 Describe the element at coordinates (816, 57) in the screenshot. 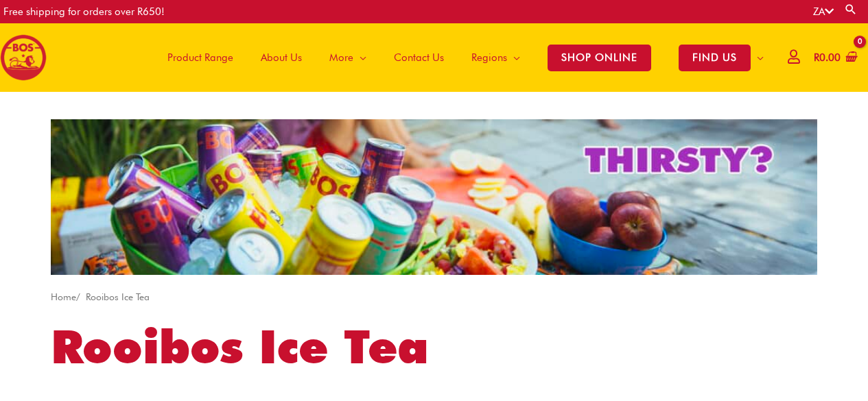

I see `span: R` at that location.